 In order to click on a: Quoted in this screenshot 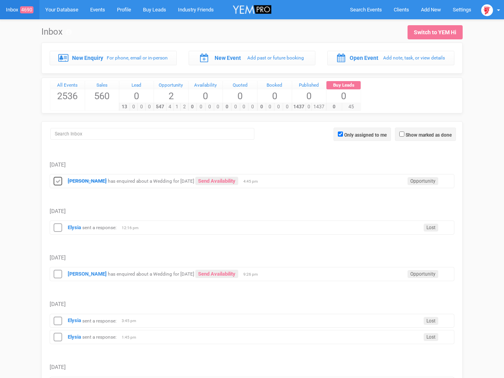, I will do `click(240, 85)`.